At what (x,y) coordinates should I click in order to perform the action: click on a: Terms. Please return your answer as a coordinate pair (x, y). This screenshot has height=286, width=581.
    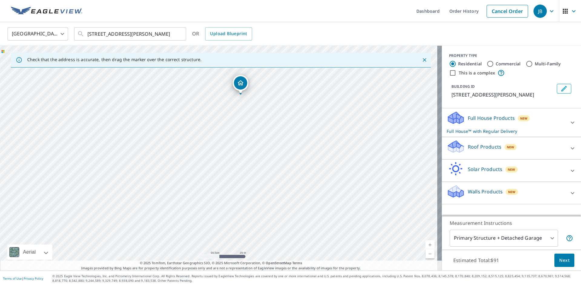
    Looking at the image, I should click on (297, 263).